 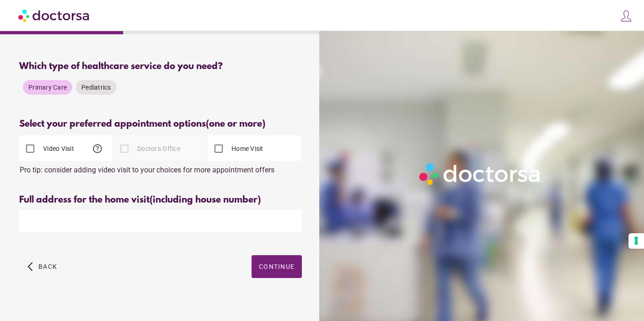 What do you see at coordinates (47, 87) in the screenshot?
I see `span: Primary Care` at bounding box center [47, 87].